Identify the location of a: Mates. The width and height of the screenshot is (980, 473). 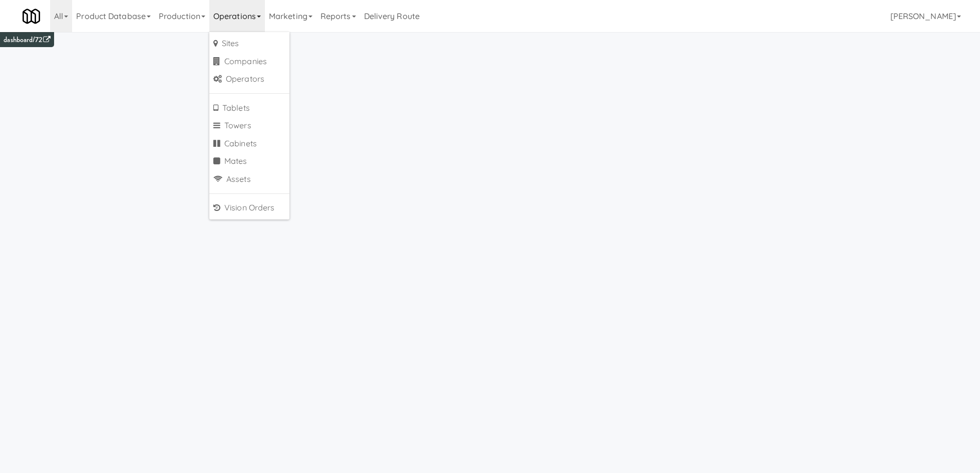
(250, 161).